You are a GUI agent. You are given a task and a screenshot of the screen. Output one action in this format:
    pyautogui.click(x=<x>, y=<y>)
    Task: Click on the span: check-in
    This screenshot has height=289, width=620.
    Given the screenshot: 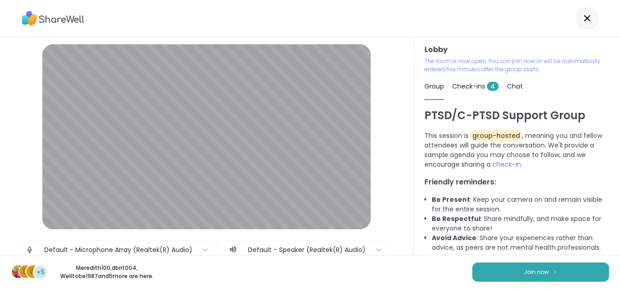 What is the action you would take?
    pyautogui.click(x=507, y=164)
    